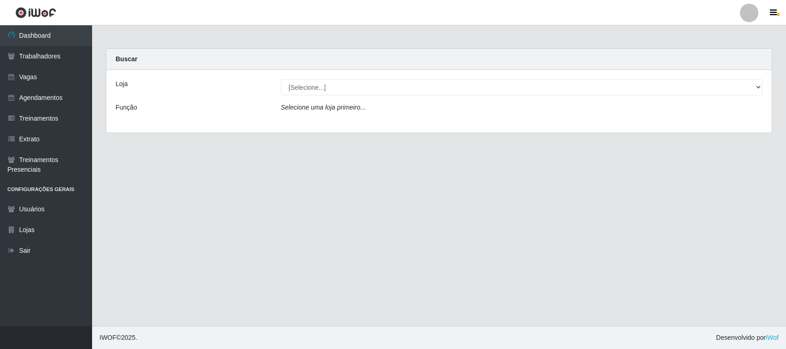 The width and height of the screenshot is (786, 349). What do you see at coordinates (126, 107) in the screenshot?
I see `label: Função` at bounding box center [126, 107].